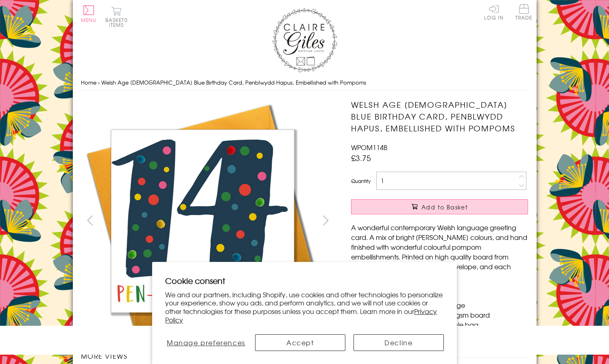  What do you see at coordinates (208, 355) in the screenshot?
I see `h3: More views` at bounding box center [208, 355].